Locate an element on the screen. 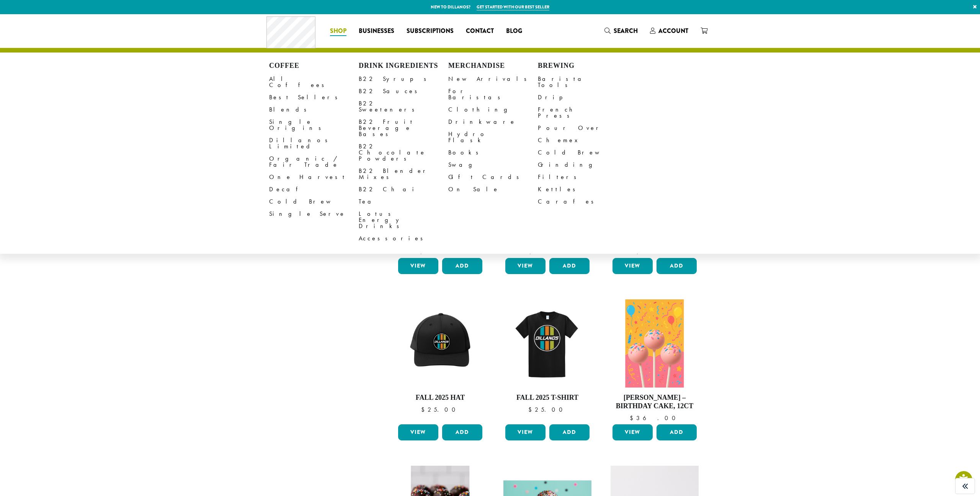 The height and width of the screenshot is (496, 980). h4: Merchandise is located at coordinates (493, 66).